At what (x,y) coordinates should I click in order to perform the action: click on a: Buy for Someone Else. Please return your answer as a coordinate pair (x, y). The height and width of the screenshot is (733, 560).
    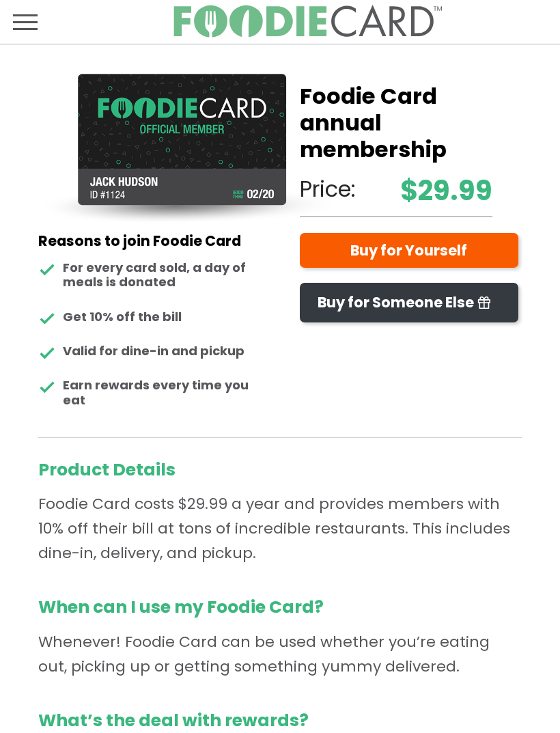
    Looking at the image, I should click on (409, 303).